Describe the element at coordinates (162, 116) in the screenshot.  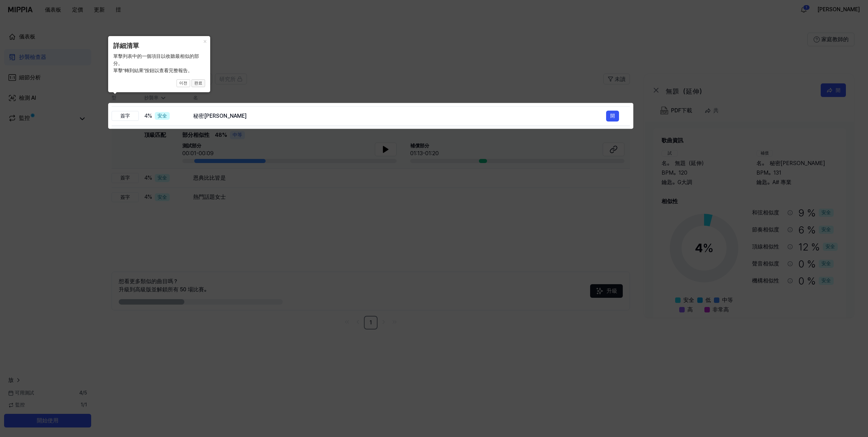
I see `font: 安全` at that location.